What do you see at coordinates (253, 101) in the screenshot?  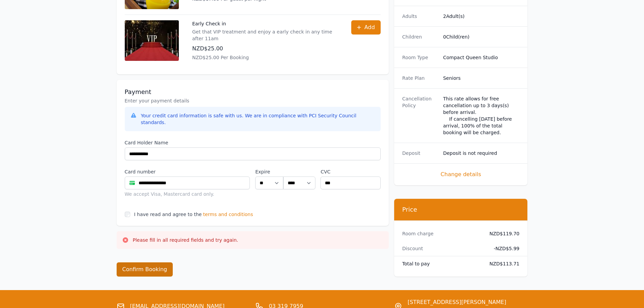 I see `p: Enter your payment details` at bounding box center [253, 101].